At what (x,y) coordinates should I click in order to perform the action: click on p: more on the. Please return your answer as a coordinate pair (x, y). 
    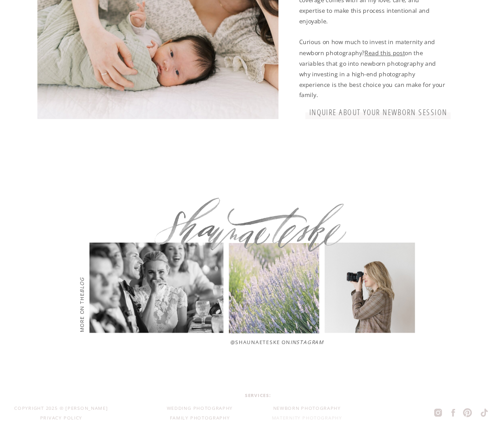
    Looking at the image, I should click on (82, 288).